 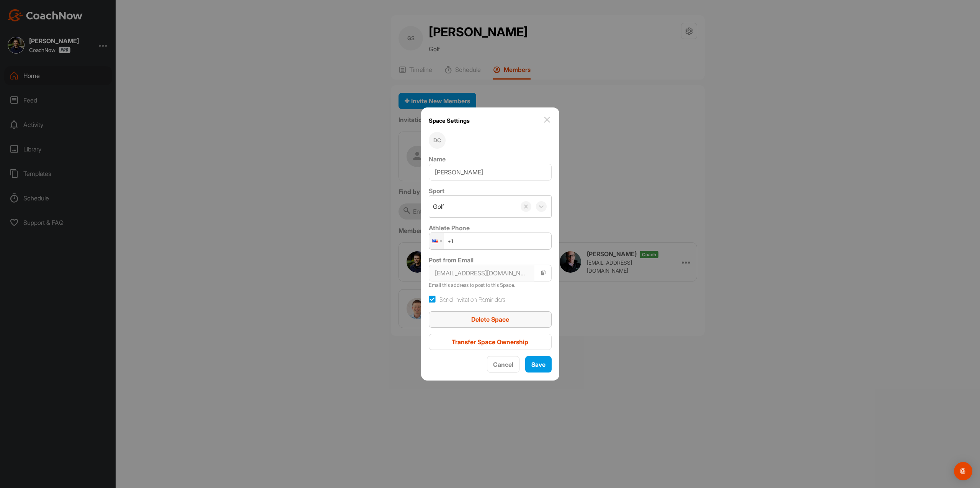 What do you see at coordinates (503, 365) in the screenshot?
I see `span: Cancel` at bounding box center [503, 365].